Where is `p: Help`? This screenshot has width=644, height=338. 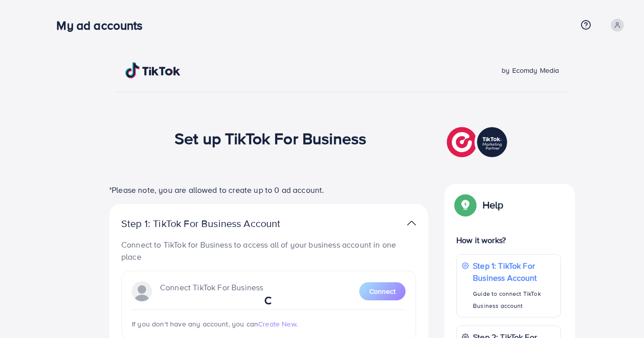
p: Help is located at coordinates (493, 205).